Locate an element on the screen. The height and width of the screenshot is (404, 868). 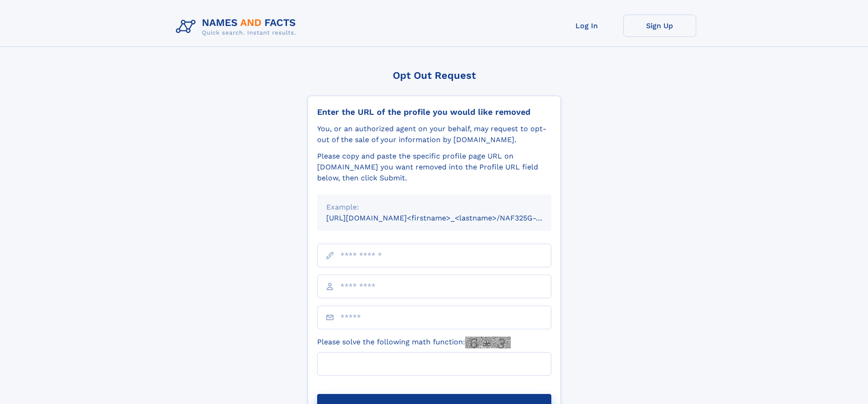
a: Sign Up is located at coordinates (660, 26).